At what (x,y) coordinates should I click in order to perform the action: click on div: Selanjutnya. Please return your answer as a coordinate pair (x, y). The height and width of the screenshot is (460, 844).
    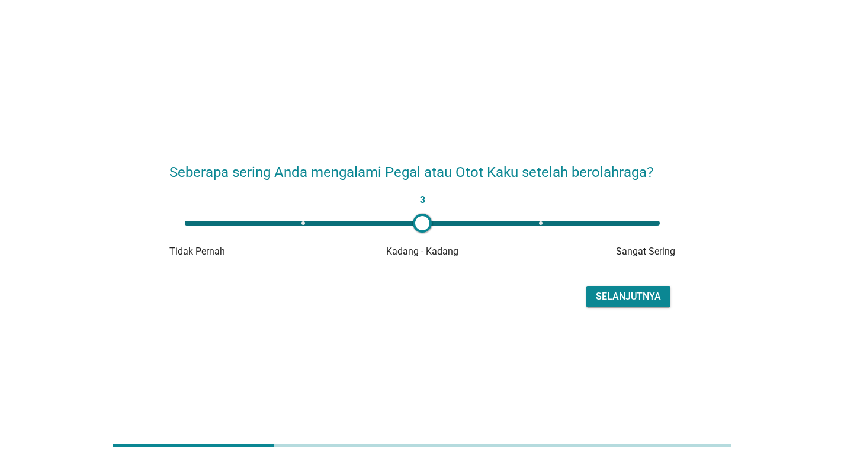
    Looking at the image, I should click on (628, 297).